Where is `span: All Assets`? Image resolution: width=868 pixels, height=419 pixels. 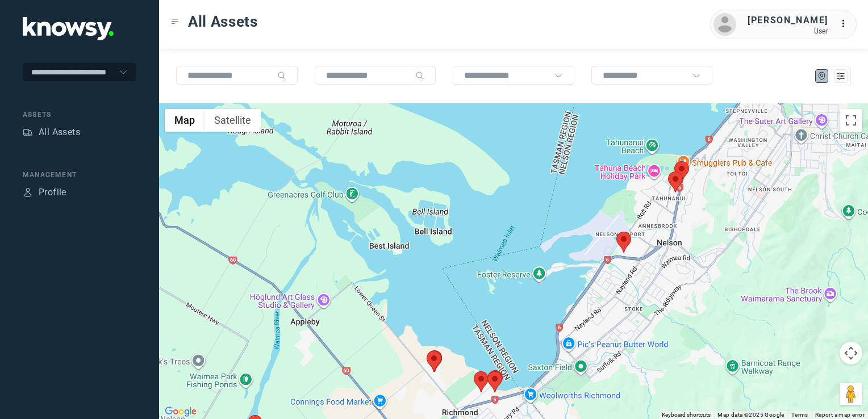
span: All Assets is located at coordinates (223, 22).